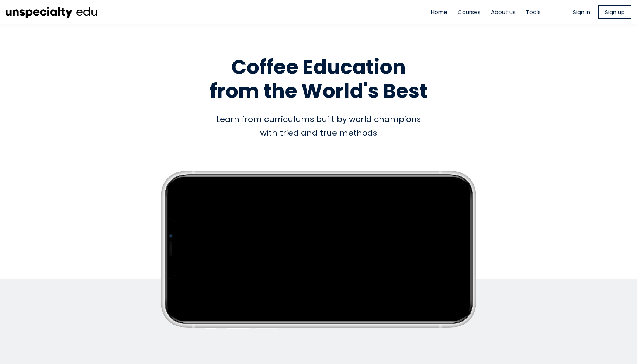  Describe the element at coordinates (52, 12) in the screenshot. I see `img: ec8cb47d53a36d742fcbd71bcb90b6e6.png` at that location.